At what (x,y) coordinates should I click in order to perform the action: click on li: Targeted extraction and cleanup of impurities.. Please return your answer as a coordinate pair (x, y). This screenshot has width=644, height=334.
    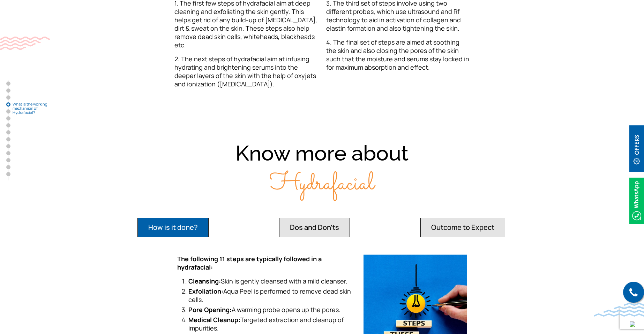
    Looking at the image, I should click on (271, 324).